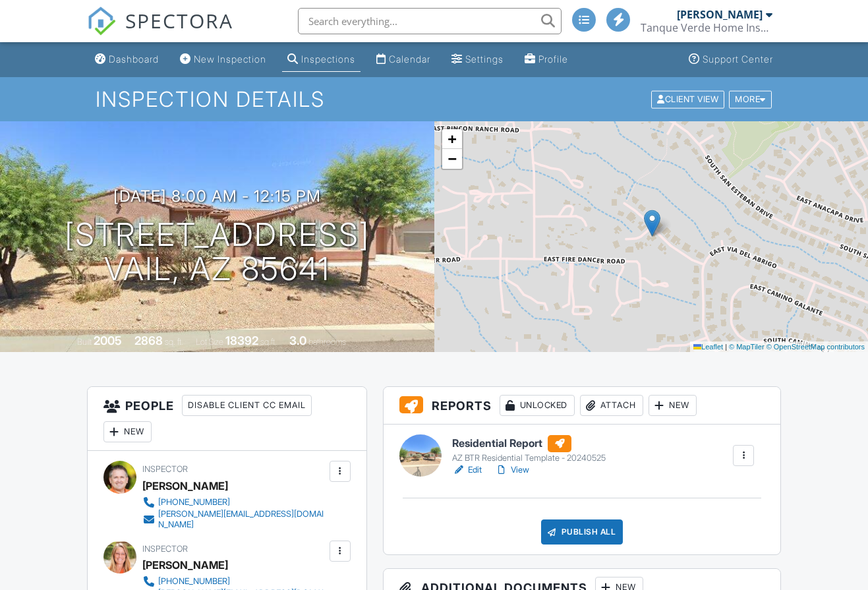  Describe the element at coordinates (452, 139) in the screenshot. I see `a: Zoom in` at that location.